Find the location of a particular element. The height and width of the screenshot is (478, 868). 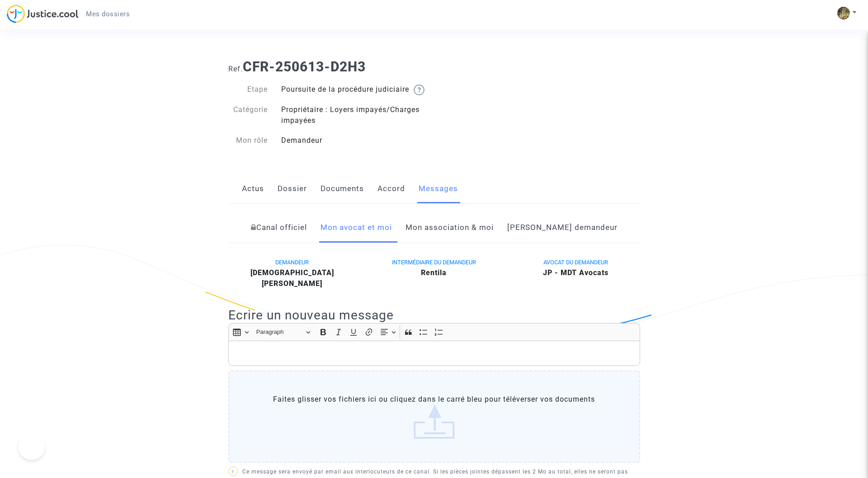

span: Mes dossiers is located at coordinates (108, 14).